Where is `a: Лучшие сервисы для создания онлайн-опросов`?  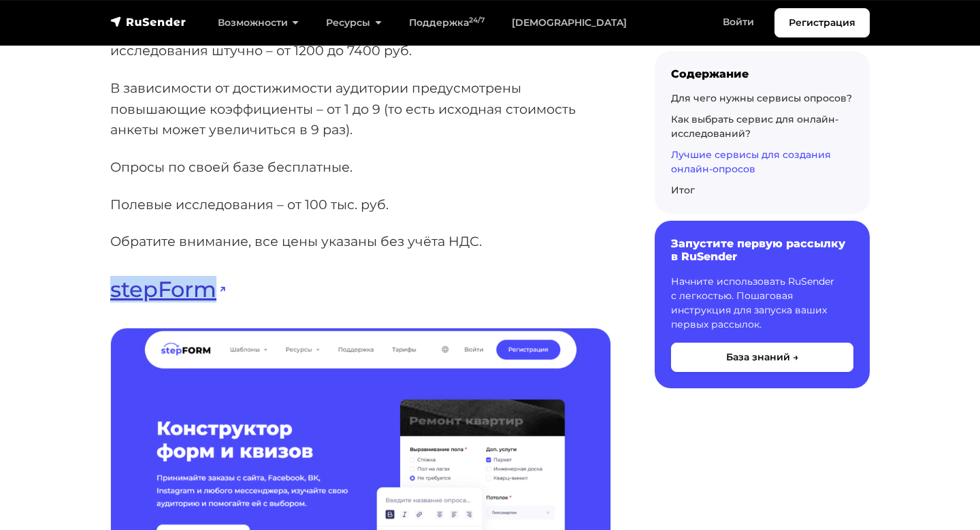
a: Лучшие сервисы для создания онлайн-опросов is located at coordinates (751, 162).